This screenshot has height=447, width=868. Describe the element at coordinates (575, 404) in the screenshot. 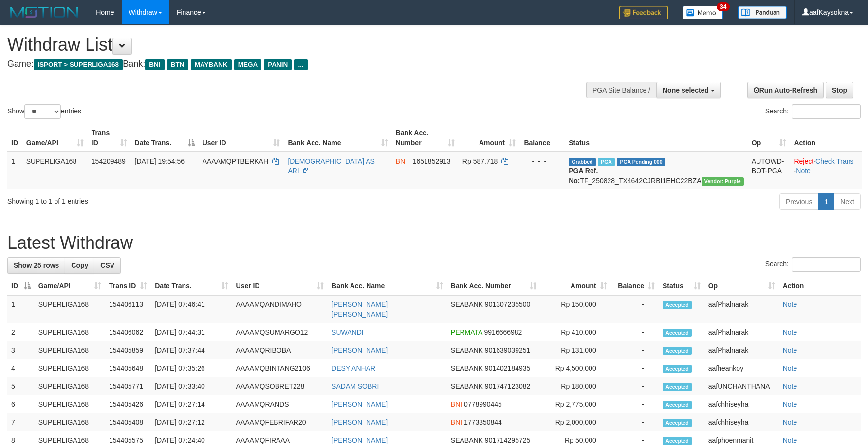

I see `td: Rp 2,775,000` at that location.